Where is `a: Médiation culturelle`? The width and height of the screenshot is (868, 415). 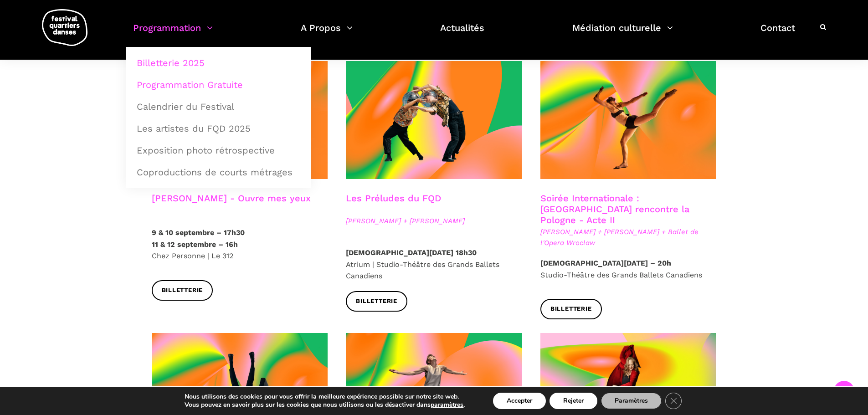 a: Médiation culturelle is located at coordinates (622, 33).